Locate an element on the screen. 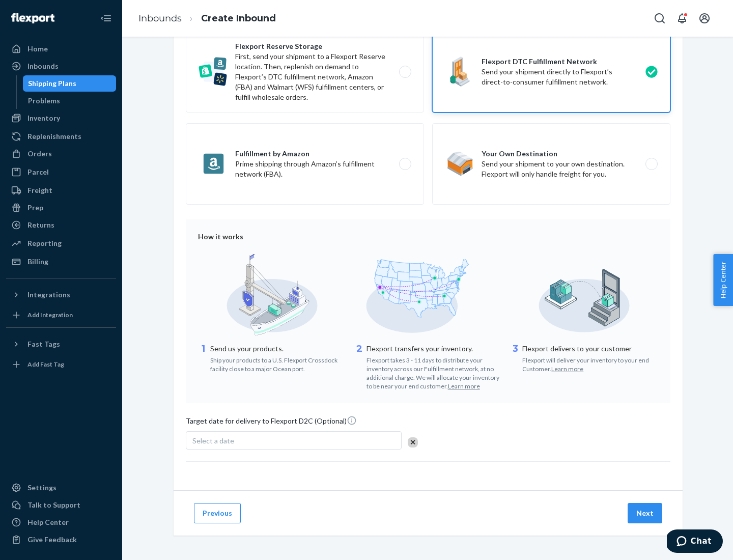 This screenshot has width=733, height=560. a: Billing is located at coordinates (61, 262).